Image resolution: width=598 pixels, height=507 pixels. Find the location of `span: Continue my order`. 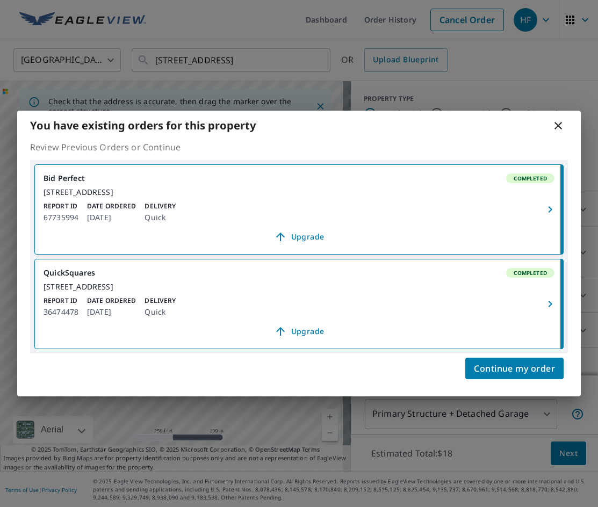

span: Continue my order is located at coordinates (514, 368).